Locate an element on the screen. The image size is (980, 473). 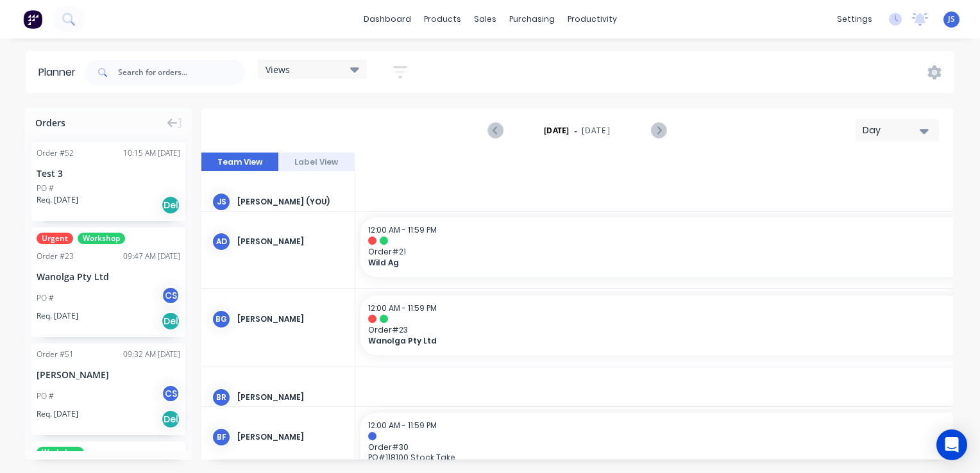
span: JS is located at coordinates (951, 19).